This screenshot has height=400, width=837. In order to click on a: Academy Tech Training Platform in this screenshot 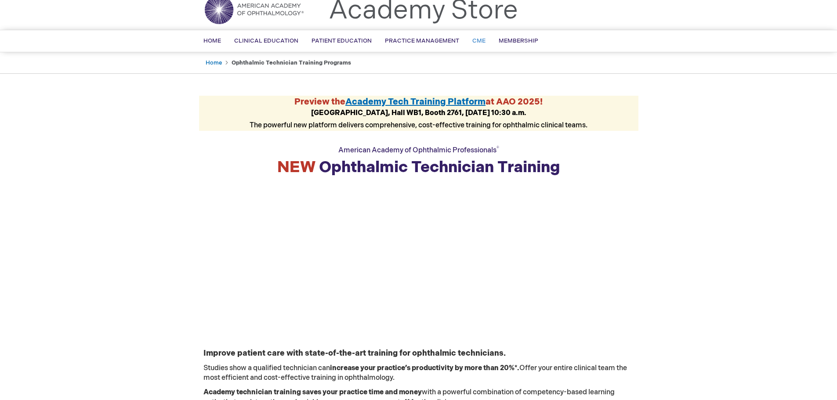, I will do `click(415, 102)`.